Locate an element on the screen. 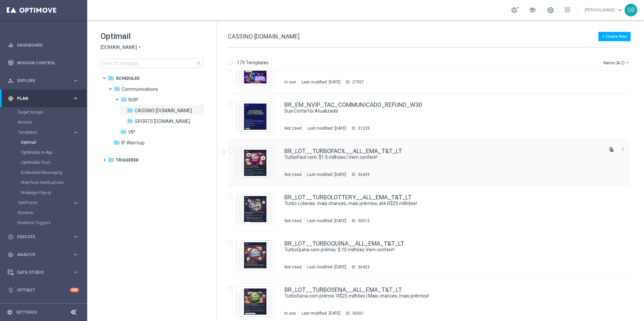 This screenshot has width=644, height=321. a: Actions is located at coordinates (44, 123).